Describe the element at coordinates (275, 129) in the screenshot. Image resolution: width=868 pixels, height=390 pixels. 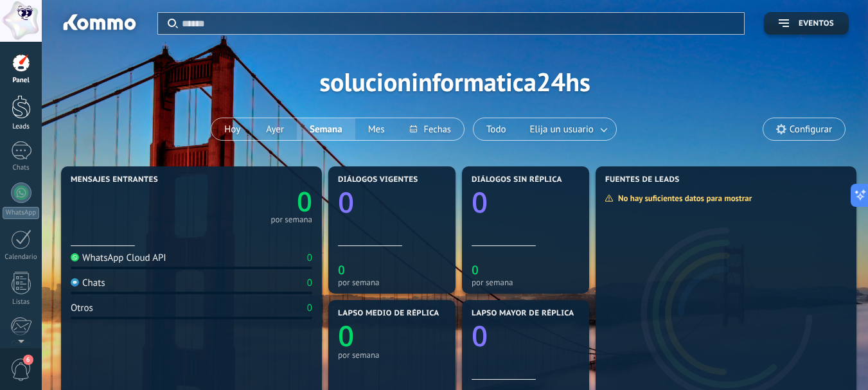
I see `button: Ayer` at that location.